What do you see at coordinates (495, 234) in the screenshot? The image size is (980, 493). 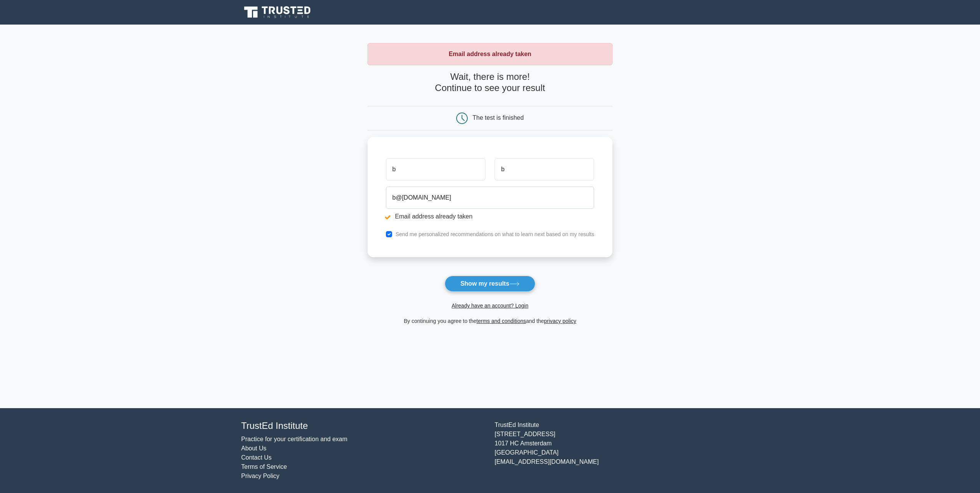 I see `label: Send me personalized recommendations on what to learn next based on my results` at bounding box center [495, 234].